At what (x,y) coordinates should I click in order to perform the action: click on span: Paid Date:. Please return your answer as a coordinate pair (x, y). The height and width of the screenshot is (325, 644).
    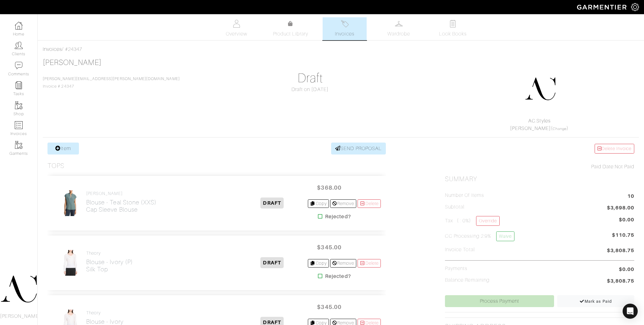
    Looking at the image, I should click on (603, 166).